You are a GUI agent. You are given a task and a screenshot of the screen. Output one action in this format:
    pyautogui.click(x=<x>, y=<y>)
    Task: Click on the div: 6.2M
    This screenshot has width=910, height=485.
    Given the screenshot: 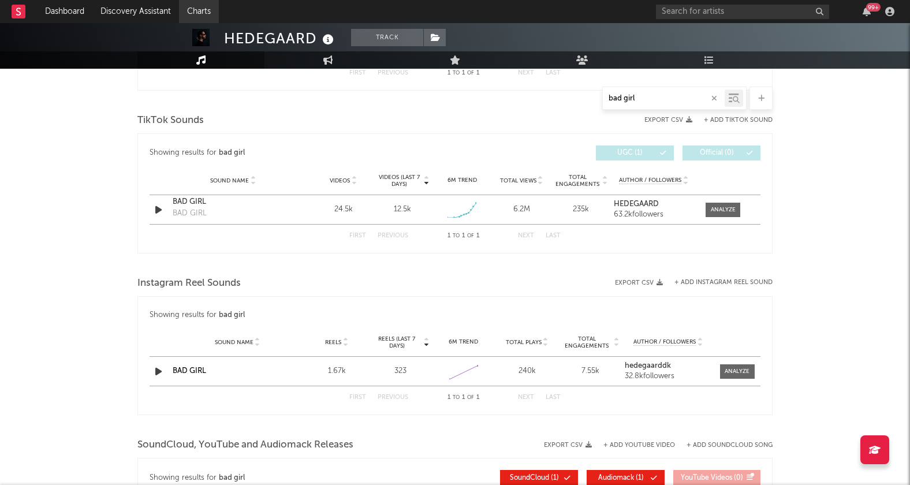 What is the action you would take?
    pyautogui.click(x=522, y=210)
    